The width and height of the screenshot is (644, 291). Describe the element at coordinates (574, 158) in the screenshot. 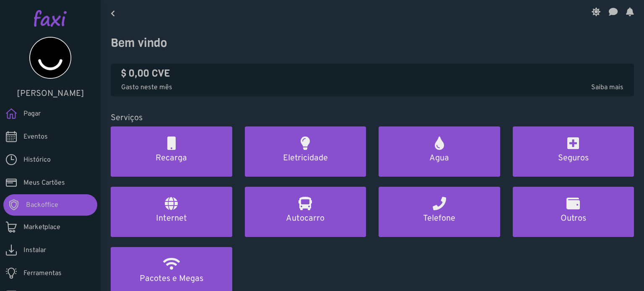

I see `h5: Seguros` at that location.